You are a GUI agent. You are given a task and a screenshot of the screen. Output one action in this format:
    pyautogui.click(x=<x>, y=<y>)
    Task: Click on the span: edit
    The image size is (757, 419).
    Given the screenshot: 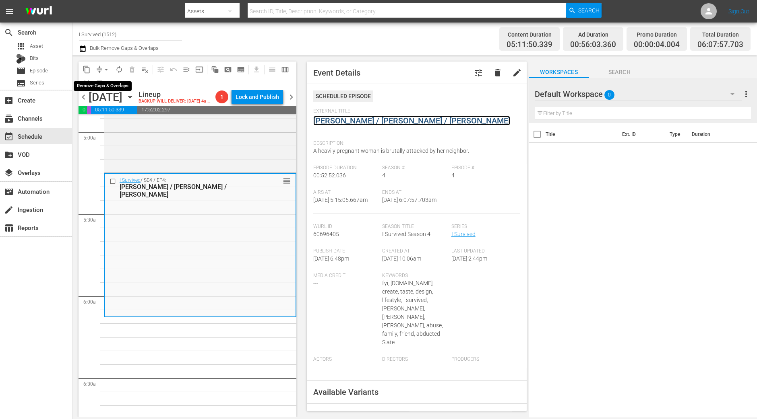 What is the action you would take?
    pyautogui.click(x=517, y=73)
    